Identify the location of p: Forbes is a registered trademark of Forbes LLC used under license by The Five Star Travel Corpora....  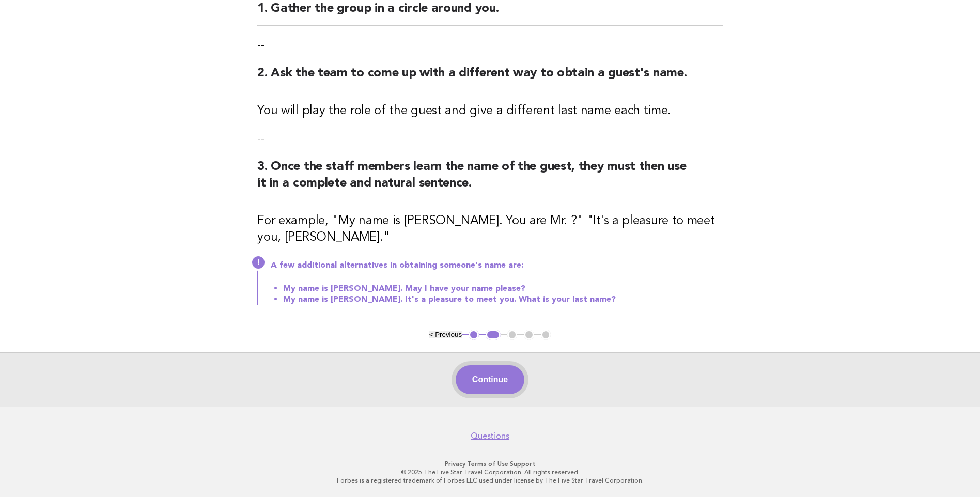
(490, 481).